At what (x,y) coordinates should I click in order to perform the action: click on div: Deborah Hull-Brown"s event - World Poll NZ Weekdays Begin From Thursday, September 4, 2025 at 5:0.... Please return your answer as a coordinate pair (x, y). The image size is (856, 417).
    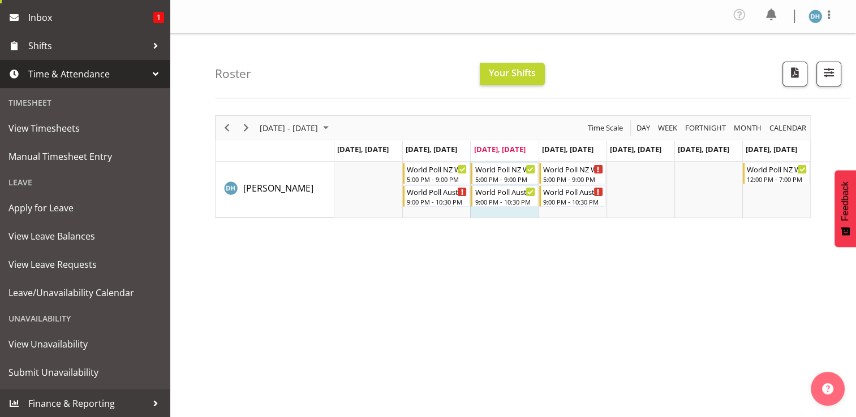
    Looking at the image, I should click on (572, 174).